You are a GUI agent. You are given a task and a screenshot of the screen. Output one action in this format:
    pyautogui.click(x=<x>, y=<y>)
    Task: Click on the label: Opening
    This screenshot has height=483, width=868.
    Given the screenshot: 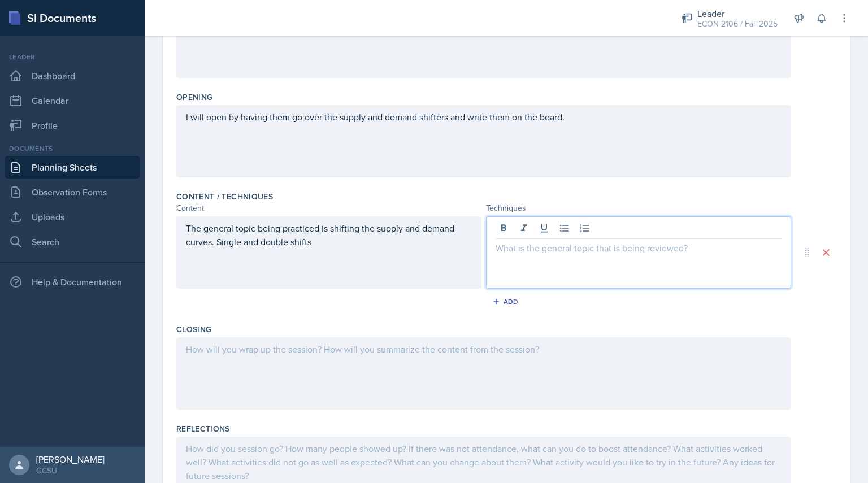 What is the action you would take?
    pyautogui.click(x=195, y=97)
    